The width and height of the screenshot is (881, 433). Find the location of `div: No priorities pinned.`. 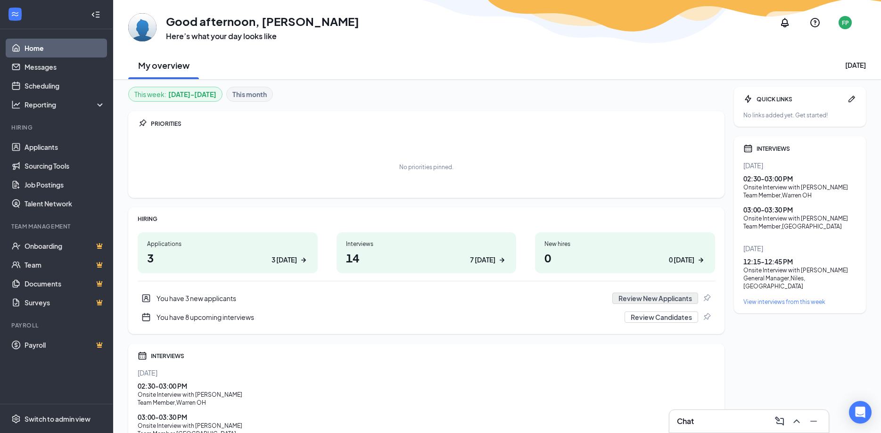

div: No priorities pinned. is located at coordinates (426, 167).